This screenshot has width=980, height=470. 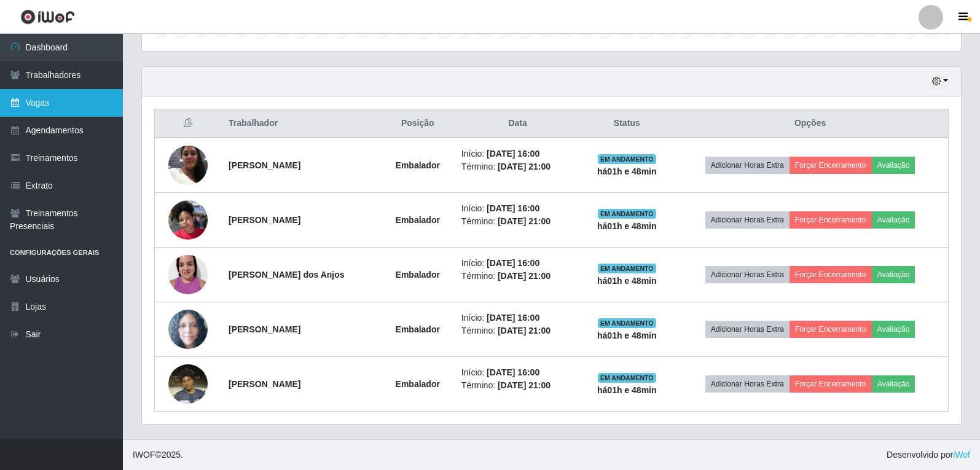 What do you see at coordinates (144, 455) in the screenshot?
I see `span: IWOF` at bounding box center [144, 455].